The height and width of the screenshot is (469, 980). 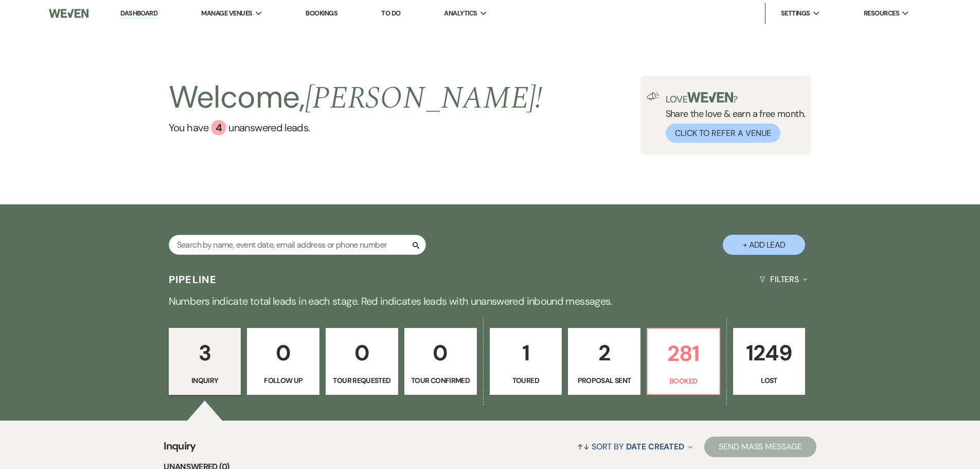 What do you see at coordinates (526, 361) in the screenshot?
I see `a: 1Toured` at bounding box center [526, 361].